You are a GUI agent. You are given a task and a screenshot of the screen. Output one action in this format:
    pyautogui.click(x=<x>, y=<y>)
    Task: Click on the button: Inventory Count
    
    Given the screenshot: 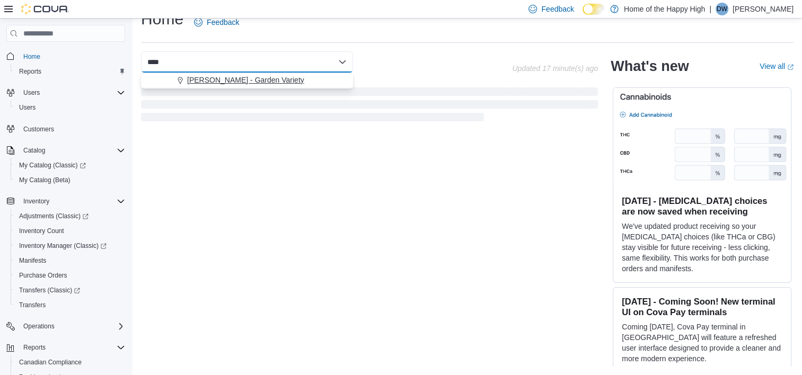 What is the action you would take?
    pyautogui.click(x=70, y=231)
    